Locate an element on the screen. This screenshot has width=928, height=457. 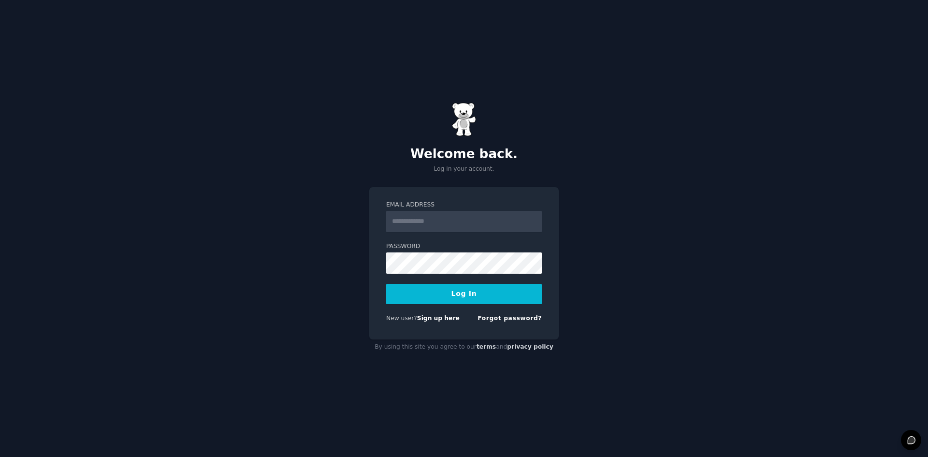
button: Log In is located at coordinates (464, 294).